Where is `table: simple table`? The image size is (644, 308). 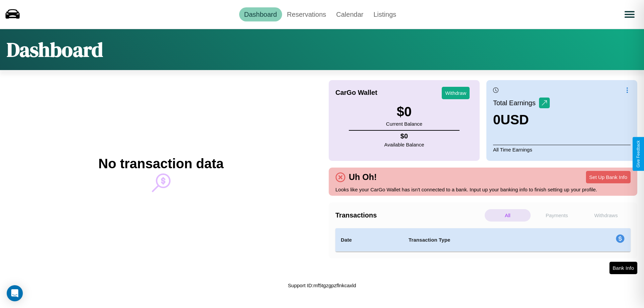 table: simple table is located at coordinates (483, 240).